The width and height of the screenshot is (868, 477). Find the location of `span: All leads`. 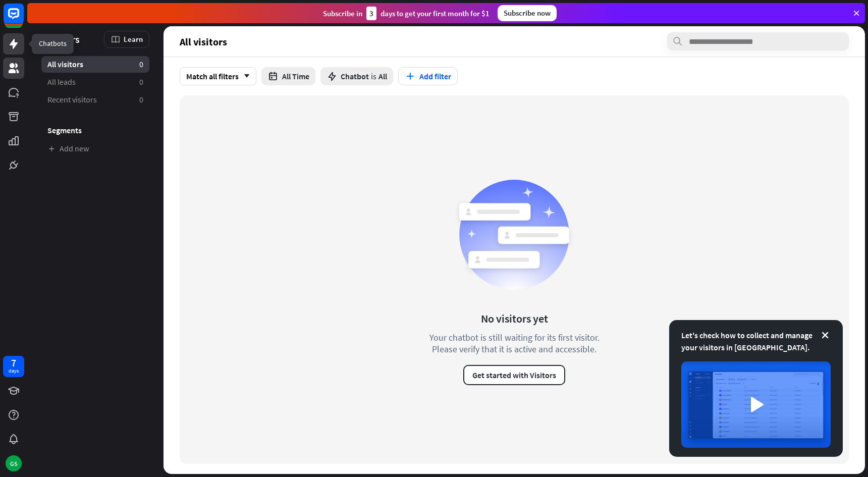

span: All leads is located at coordinates (62, 82).